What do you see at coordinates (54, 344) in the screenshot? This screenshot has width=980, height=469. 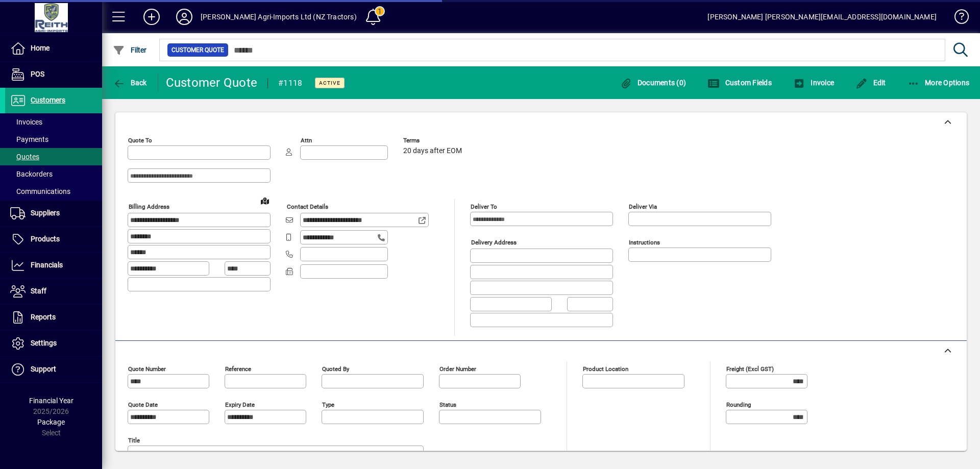 I see `a: Settings` at bounding box center [54, 344].